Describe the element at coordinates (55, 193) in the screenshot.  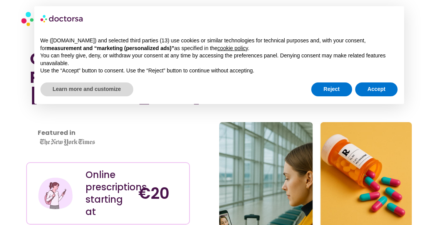
I see `img: Illustration depicting a young woman in a casual outfit, engaged with her smartphone. She has a p...` at that location.